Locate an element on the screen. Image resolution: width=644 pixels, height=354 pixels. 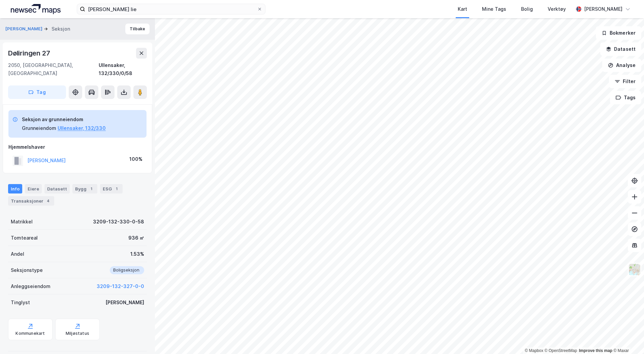
div: Verktøy is located at coordinates (557, 9).